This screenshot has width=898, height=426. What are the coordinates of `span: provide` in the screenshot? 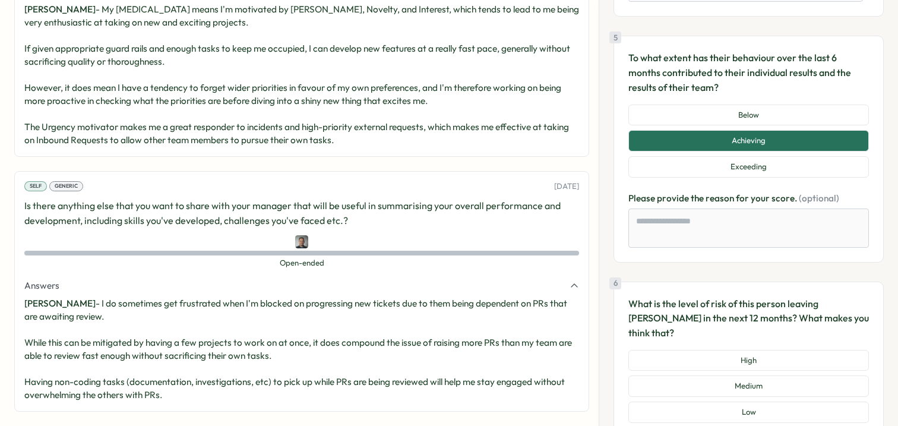 It's located at (674, 198).